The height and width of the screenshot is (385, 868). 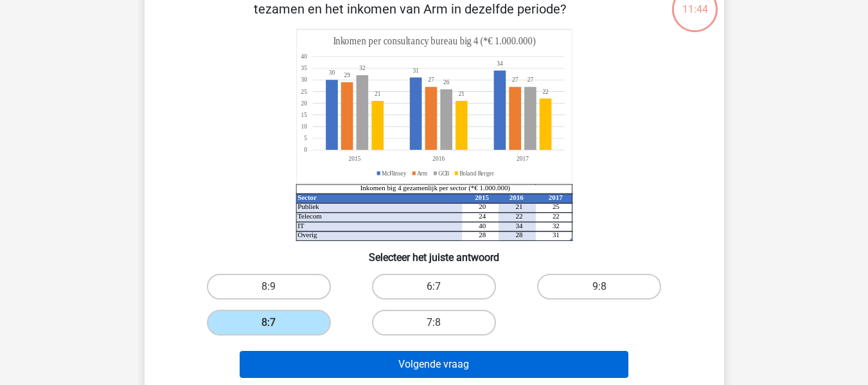 What do you see at coordinates (434, 286) in the screenshot?
I see `label: 6:7` at bounding box center [434, 286].